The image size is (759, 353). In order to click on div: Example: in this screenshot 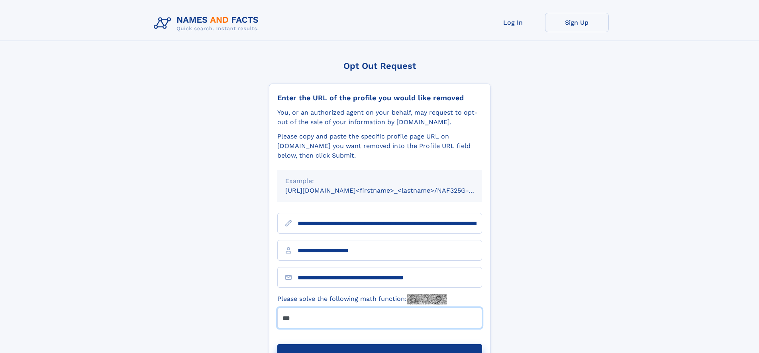, I will do `click(380, 181)`.